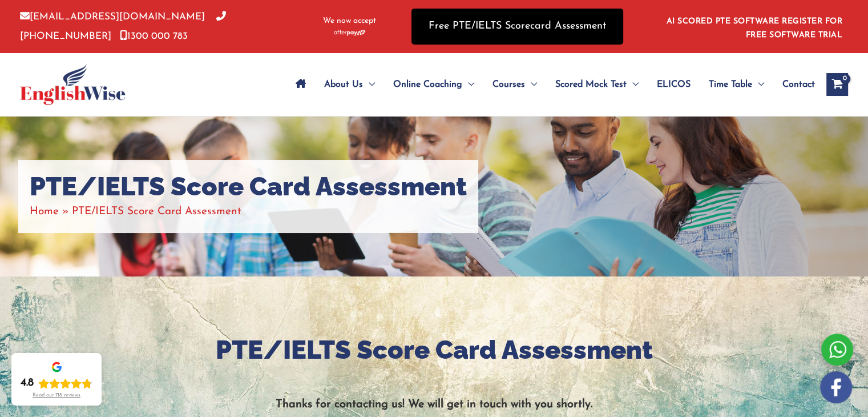 The height and width of the screenshot is (417, 868). Describe the element at coordinates (248, 186) in the screenshot. I see `h1: PTE/IELTS Score Card Assessment` at that location.